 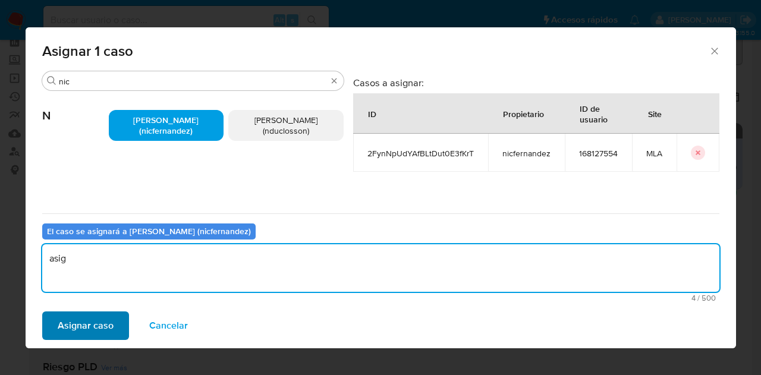 I want to click on span: N, so click(x=75, y=107).